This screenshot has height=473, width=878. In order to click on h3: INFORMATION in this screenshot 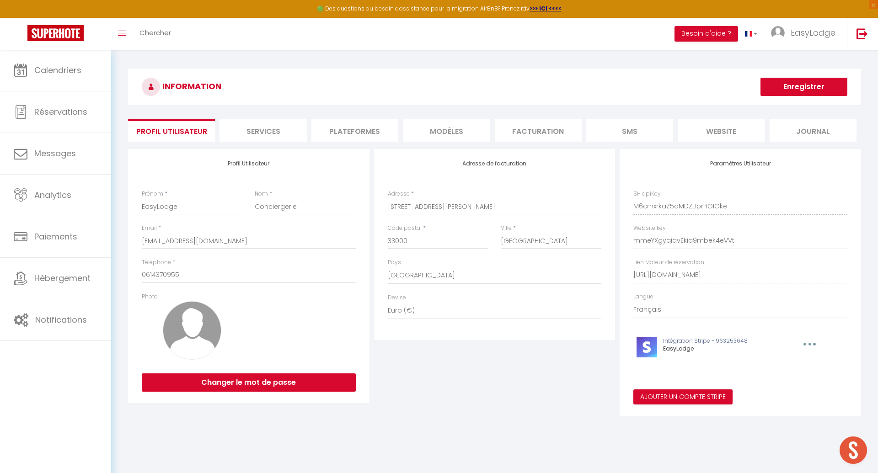, I will do `click(495, 87)`.